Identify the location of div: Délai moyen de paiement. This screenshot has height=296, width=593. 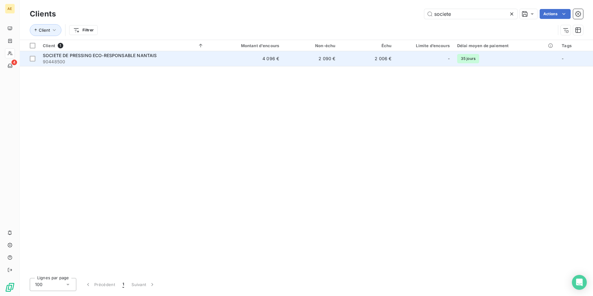
(505, 46).